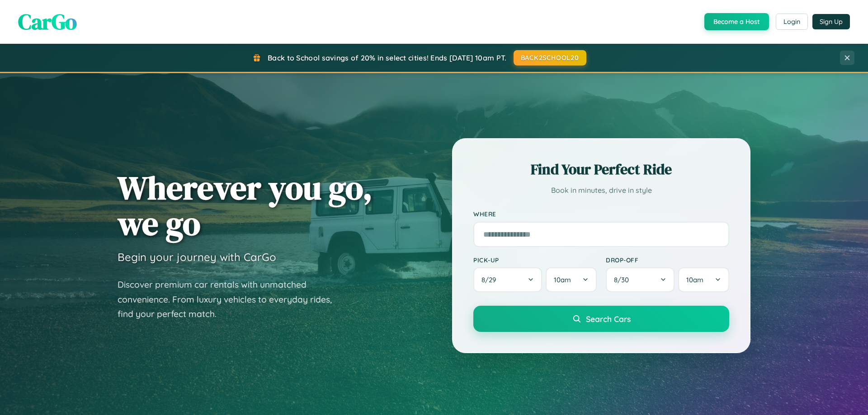 The image size is (868, 415). I want to click on span: CarGo, so click(47, 22).